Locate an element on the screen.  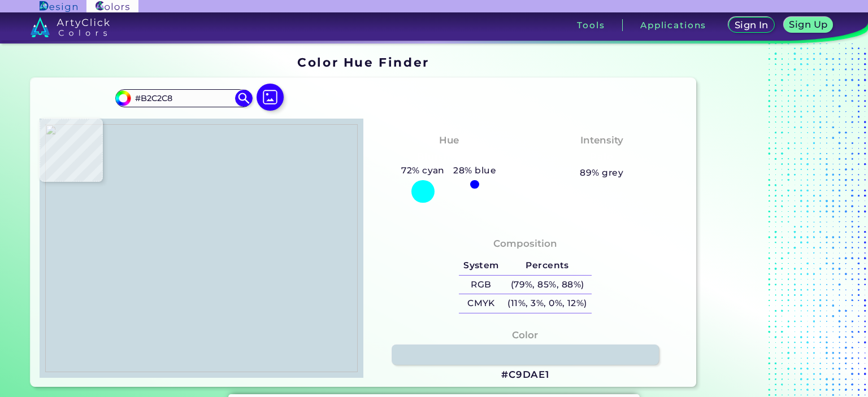
h3: Applications is located at coordinates (673, 25).